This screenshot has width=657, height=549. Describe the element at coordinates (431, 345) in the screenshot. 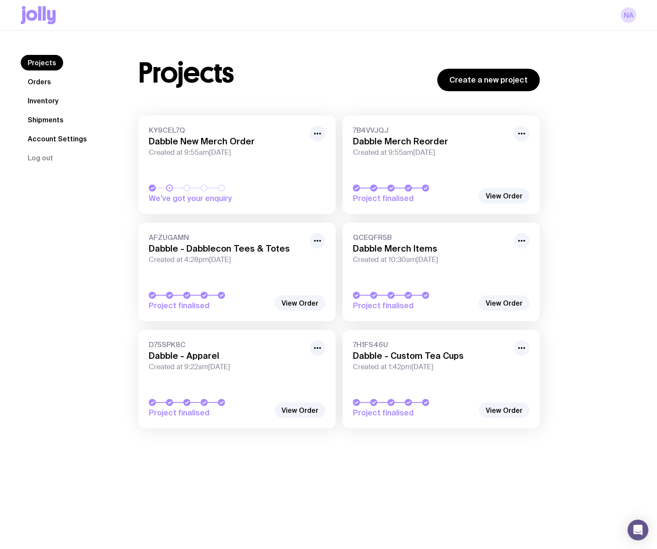

I see `span: 7H1FS46U` at that location.